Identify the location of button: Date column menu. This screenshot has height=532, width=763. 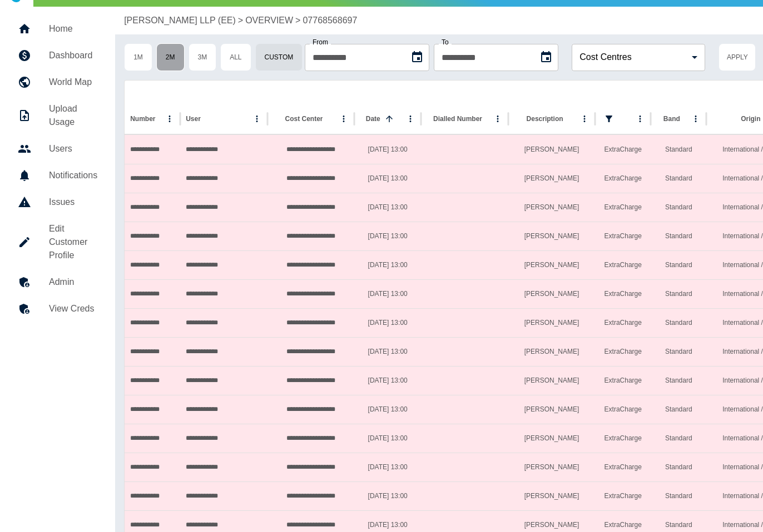
(410, 119).